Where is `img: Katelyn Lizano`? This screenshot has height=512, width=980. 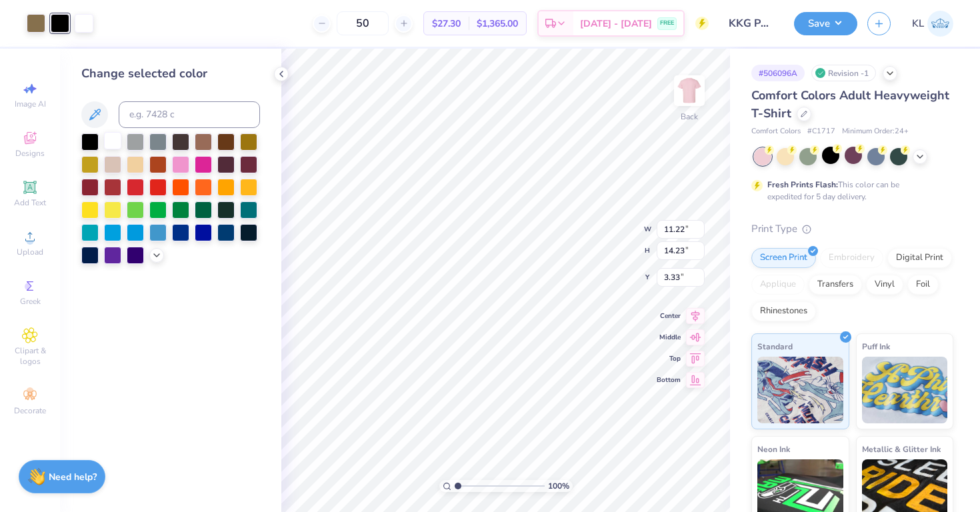 img: Katelyn Lizano is located at coordinates (940, 23).